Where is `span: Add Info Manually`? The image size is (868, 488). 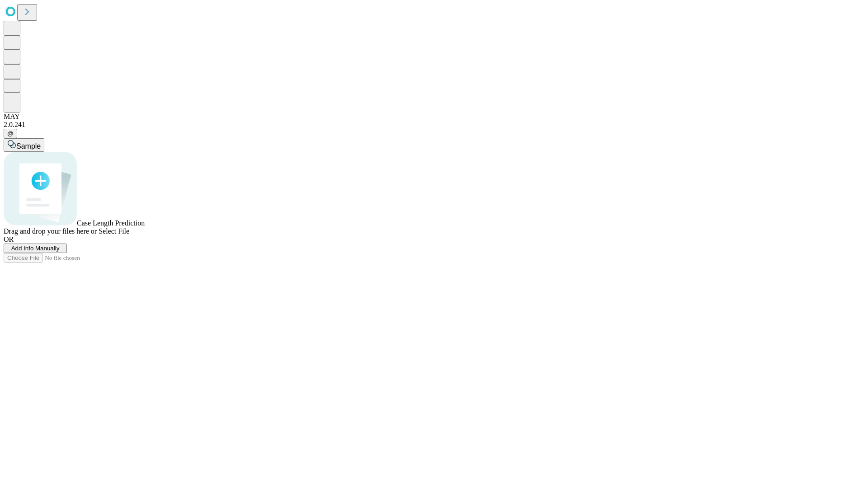
span: Add Info Manually is located at coordinates (35, 248).